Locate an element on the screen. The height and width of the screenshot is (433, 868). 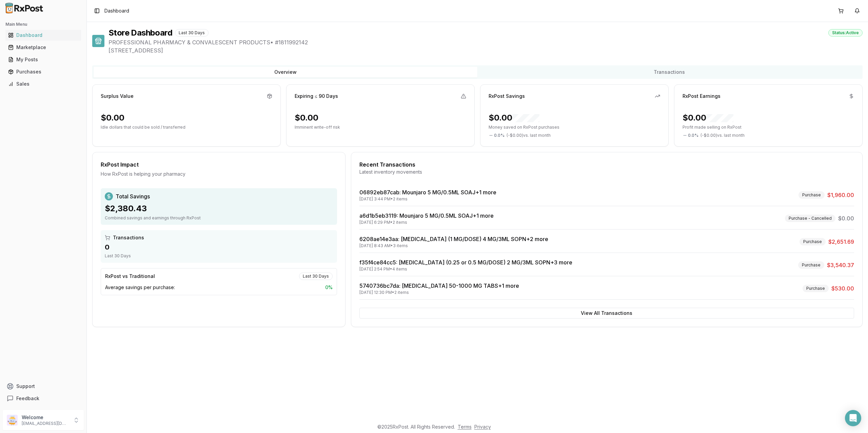
button: Support is located at coordinates (43, 387).